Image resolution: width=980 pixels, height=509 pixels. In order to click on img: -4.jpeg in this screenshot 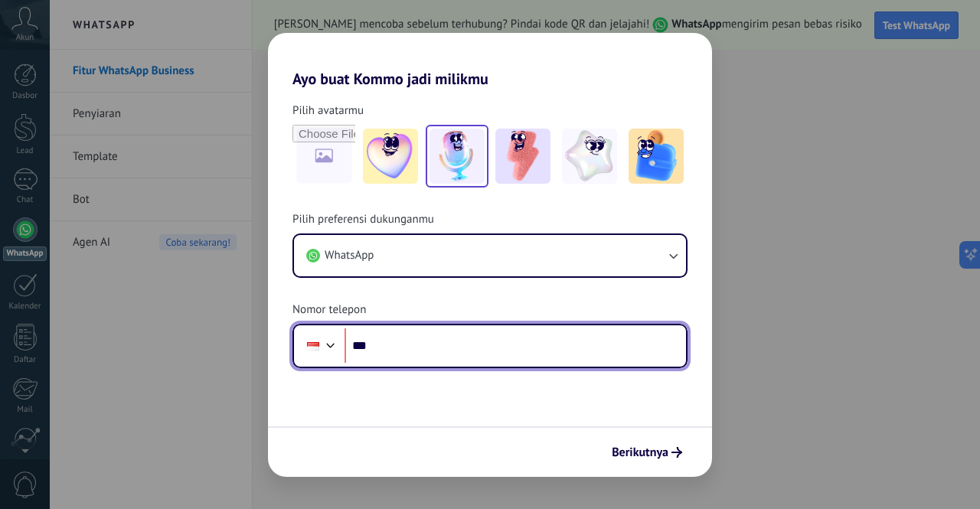, I will do `click(589, 156)`.